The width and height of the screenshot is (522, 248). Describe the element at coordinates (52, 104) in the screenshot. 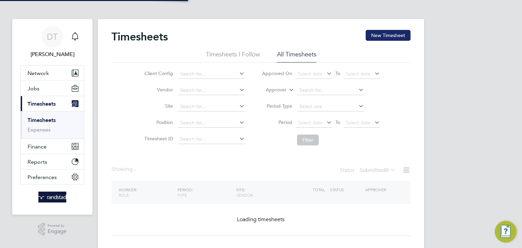

I see `button: Timesheets` at that location.